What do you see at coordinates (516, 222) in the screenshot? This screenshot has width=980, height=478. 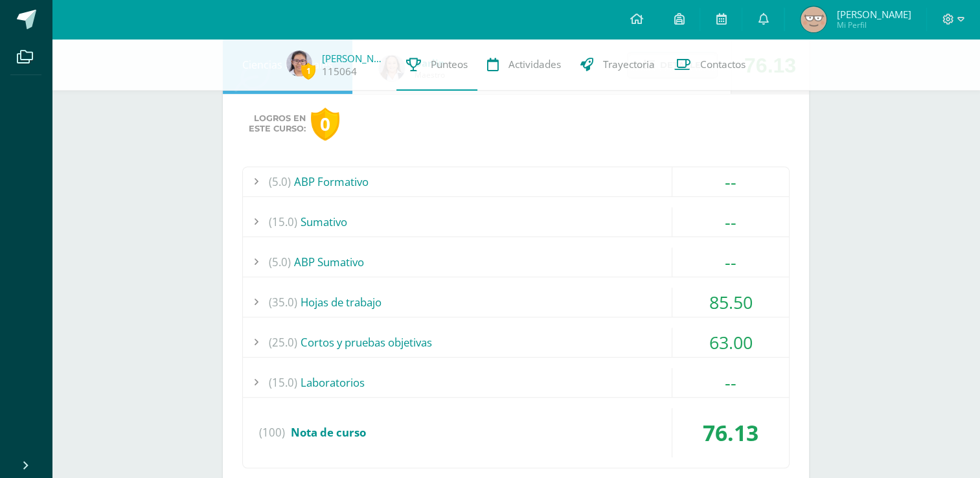 I see `div: Sumativo` at bounding box center [516, 222].